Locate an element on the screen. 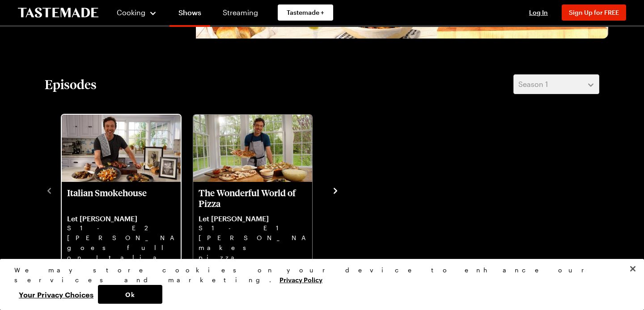 The width and height of the screenshot is (644, 310). span: Tastemade + is located at coordinates (306, 12).